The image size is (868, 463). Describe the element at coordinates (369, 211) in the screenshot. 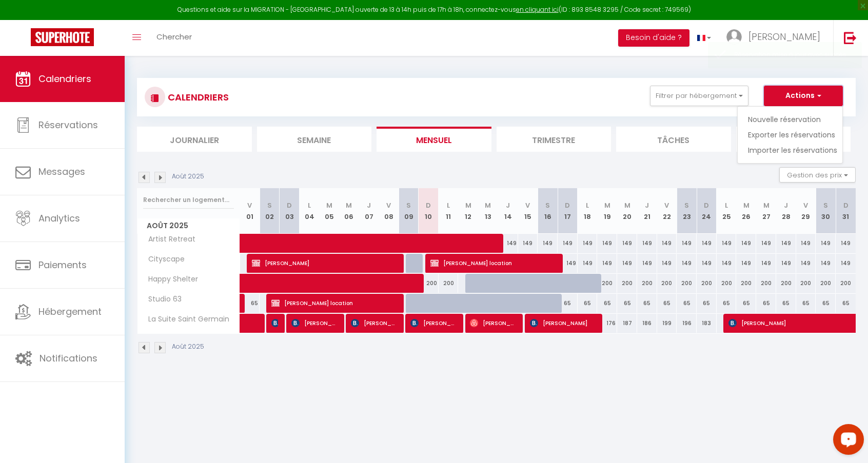

I see `th: 07` at that location.